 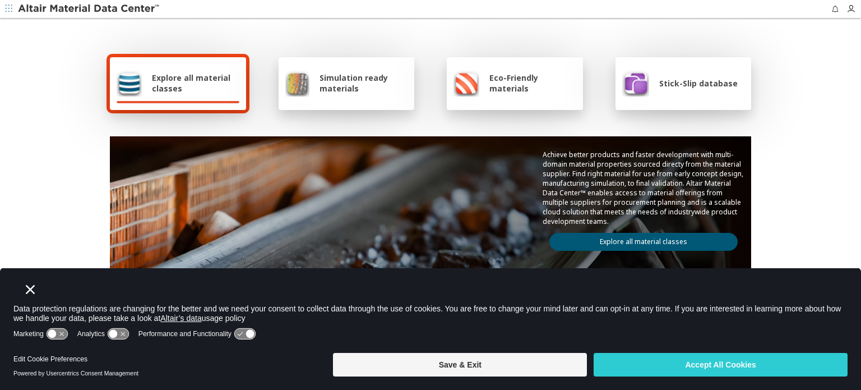 I want to click on img: Altair Material Data Center, so click(x=89, y=9).